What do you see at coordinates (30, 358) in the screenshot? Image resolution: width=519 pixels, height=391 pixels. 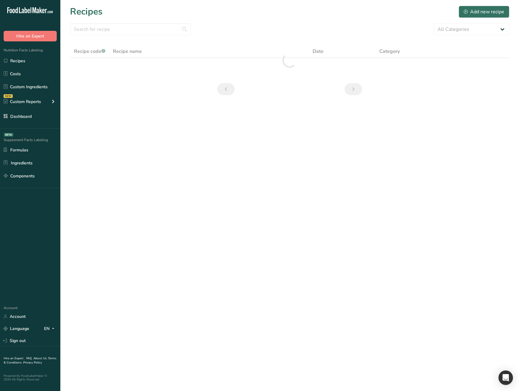 I see `a: FAQ .` at bounding box center [30, 358].